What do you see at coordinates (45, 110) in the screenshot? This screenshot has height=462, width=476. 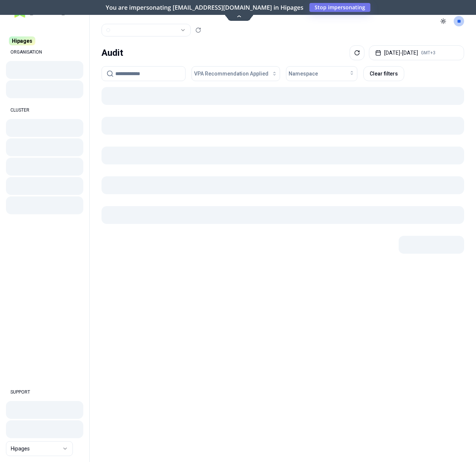 I see `div: CLUSTER` at bounding box center [45, 110].